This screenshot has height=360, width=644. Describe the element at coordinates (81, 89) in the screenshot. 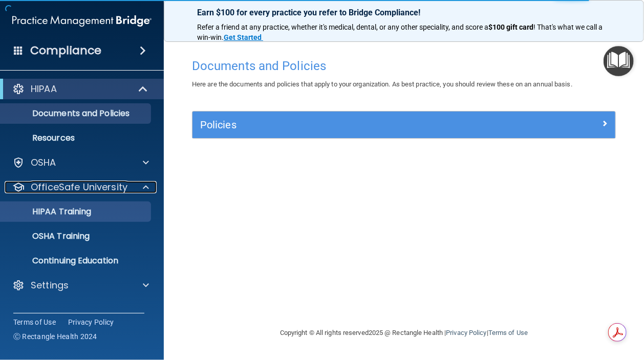

I see `a: HIPAA` at that location.